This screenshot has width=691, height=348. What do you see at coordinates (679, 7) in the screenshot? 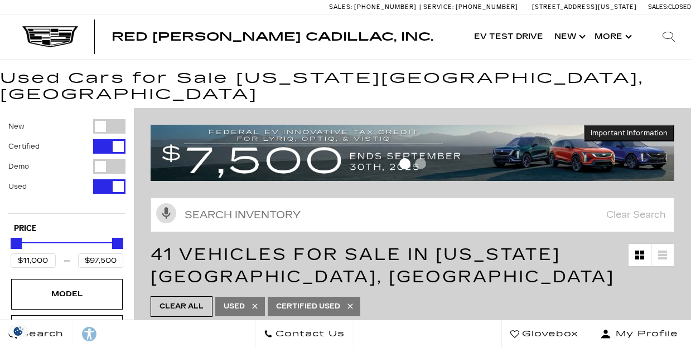
I see `span: Closed` at bounding box center [679, 7].